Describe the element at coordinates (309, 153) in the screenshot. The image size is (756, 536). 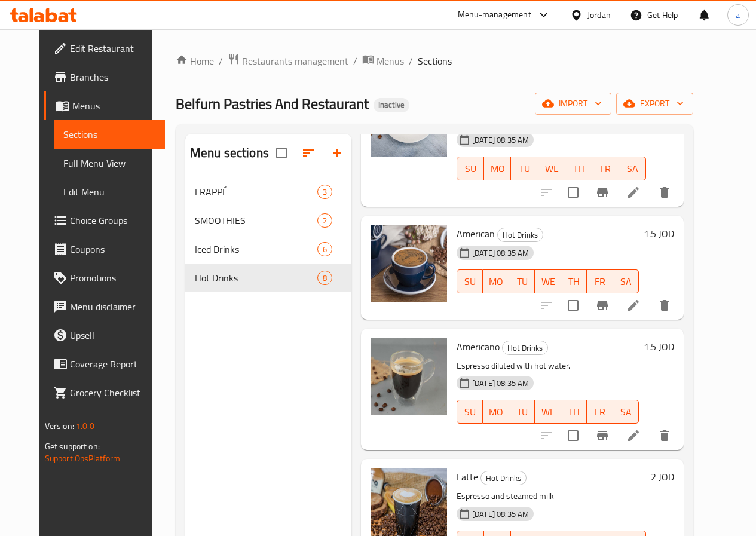
I see `span: Sort sections` at that location.